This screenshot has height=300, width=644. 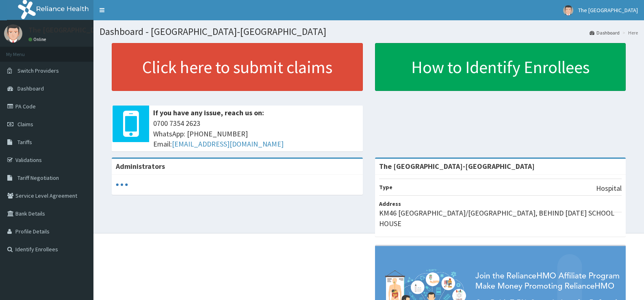 I want to click on a: Click here to submit claims, so click(x=237, y=67).